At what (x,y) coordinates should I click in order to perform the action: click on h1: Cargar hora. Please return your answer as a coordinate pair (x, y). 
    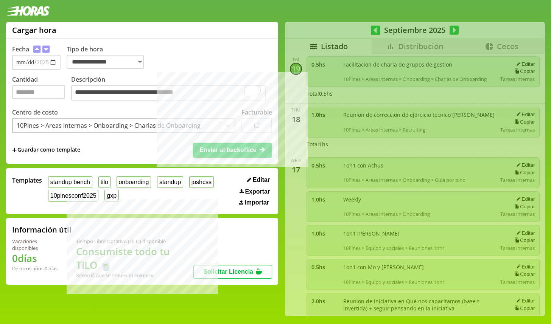
    Looking at the image, I should click on (34, 30).